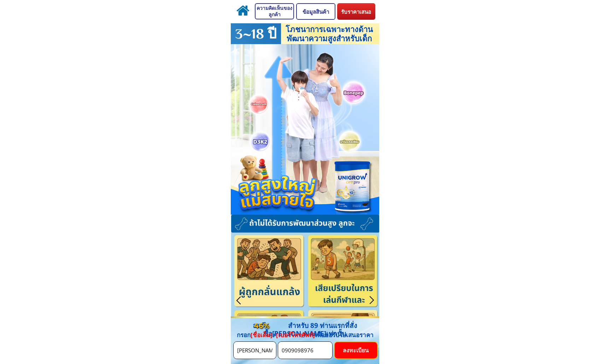 The height and width of the screenshot is (364, 610). Describe the element at coordinates (356, 350) in the screenshot. I see `p: ลงทะเบียน` at that location.